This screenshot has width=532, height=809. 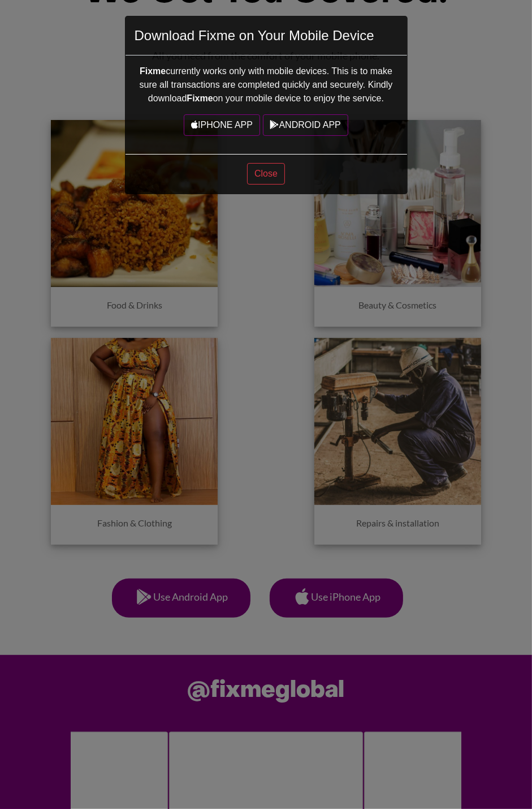 I want to click on button: Close, so click(x=266, y=173).